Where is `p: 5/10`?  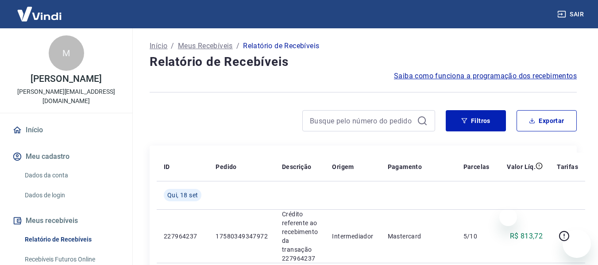 p: 5/10 is located at coordinates (476, 236).